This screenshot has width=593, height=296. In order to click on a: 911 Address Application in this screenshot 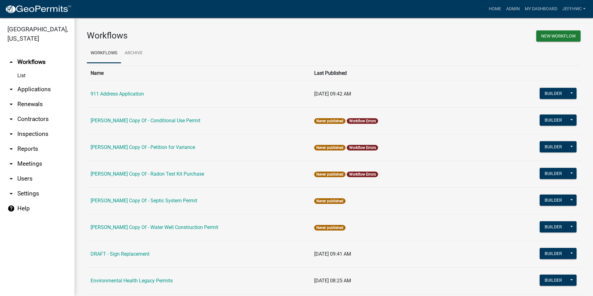, I will do `click(117, 94)`.